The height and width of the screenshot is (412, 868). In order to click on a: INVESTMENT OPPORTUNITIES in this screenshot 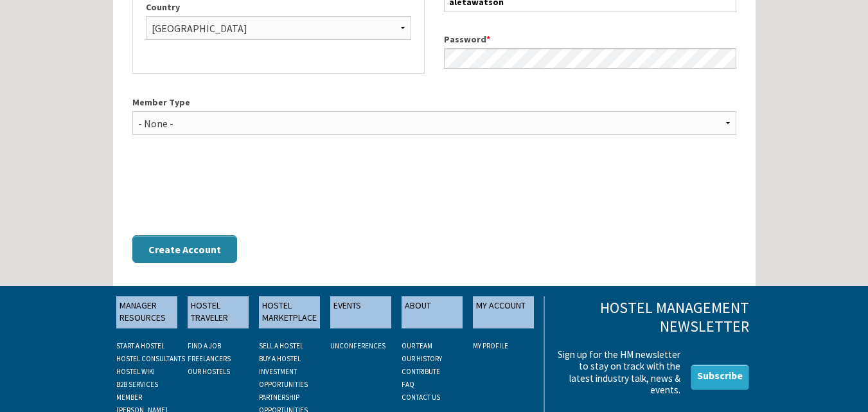, I will do `click(283, 378)`.